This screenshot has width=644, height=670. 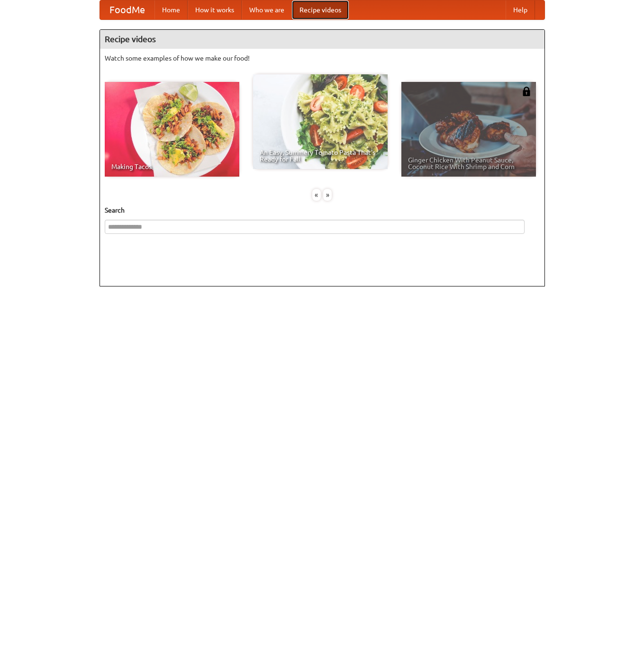 What do you see at coordinates (526, 91) in the screenshot?
I see `img: 483408.png` at bounding box center [526, 91].